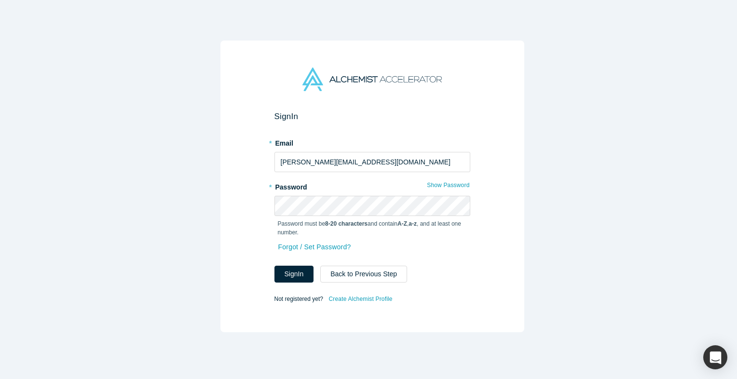 The image size is (737, 379). Describe the element at coordinates (372, 186) in the screenshot. I see `label: Password` at that location.